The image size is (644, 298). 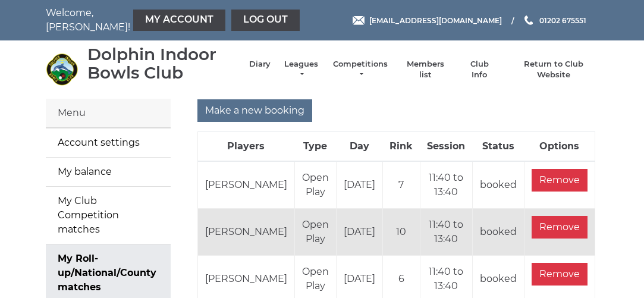 What do you see at coordinates (528, 20) in the screenshot?
I see `img: Phone us` at bounding box center [528, 20].